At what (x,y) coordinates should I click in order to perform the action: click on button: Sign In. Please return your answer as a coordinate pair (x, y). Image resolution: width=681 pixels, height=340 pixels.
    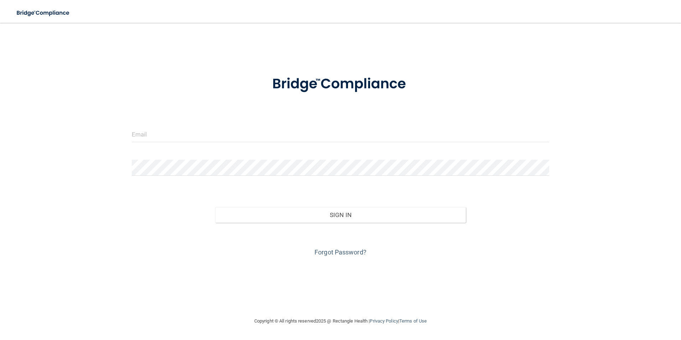
    Looking at the image, I should click on (340, 215).